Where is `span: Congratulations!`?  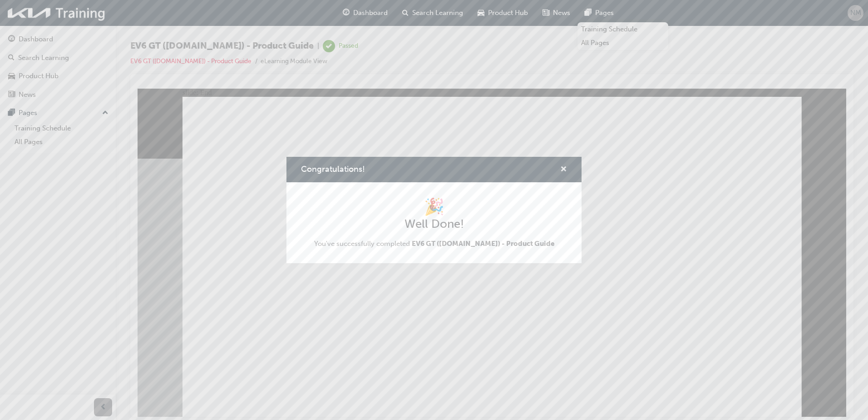
span: Congratulations! is located at coordinates (333, 169).